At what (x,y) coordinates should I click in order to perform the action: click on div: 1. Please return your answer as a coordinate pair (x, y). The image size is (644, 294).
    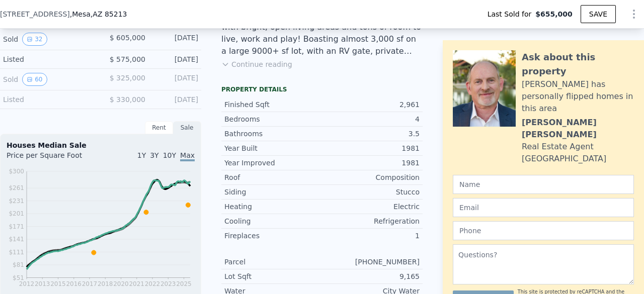
    Looking at the image, I should click on (371, 236).